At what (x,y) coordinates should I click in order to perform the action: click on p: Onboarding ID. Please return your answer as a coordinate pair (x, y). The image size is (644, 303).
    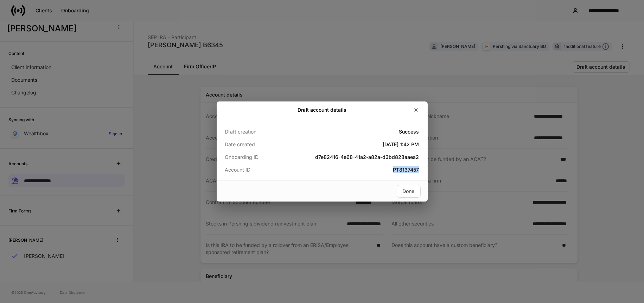
    Looking at the image, I should click on (257, 157).